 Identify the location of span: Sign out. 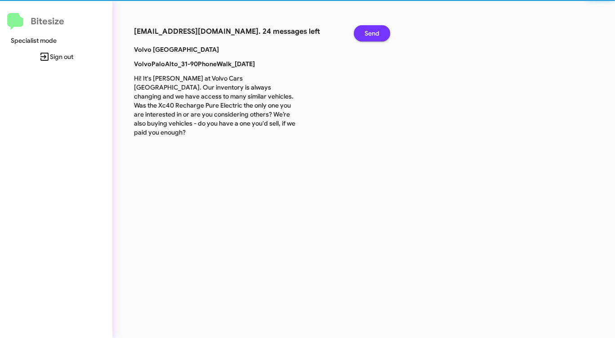
(56, 57).